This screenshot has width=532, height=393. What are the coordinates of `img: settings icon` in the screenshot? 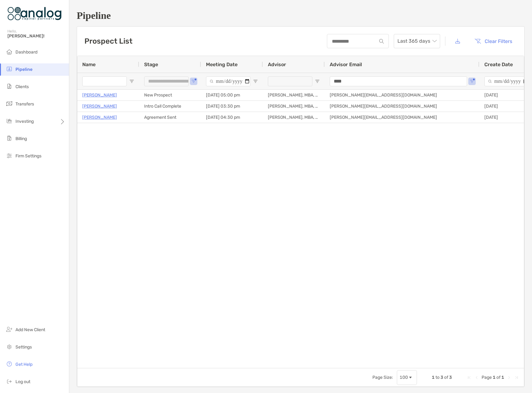 It's located at (9, 347).